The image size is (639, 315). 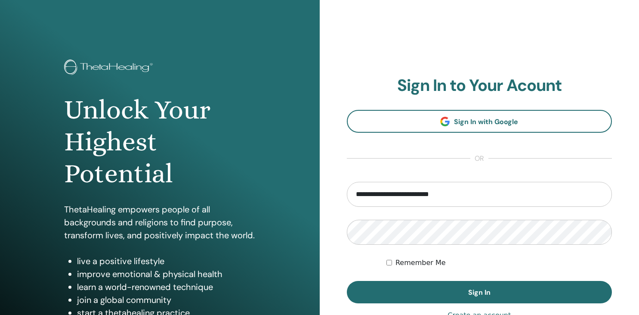 What do you see at coordinates (479, 86) in the screenshot?
I see `h2: Sign In to Your Acount` at bounding box center [479, 86].